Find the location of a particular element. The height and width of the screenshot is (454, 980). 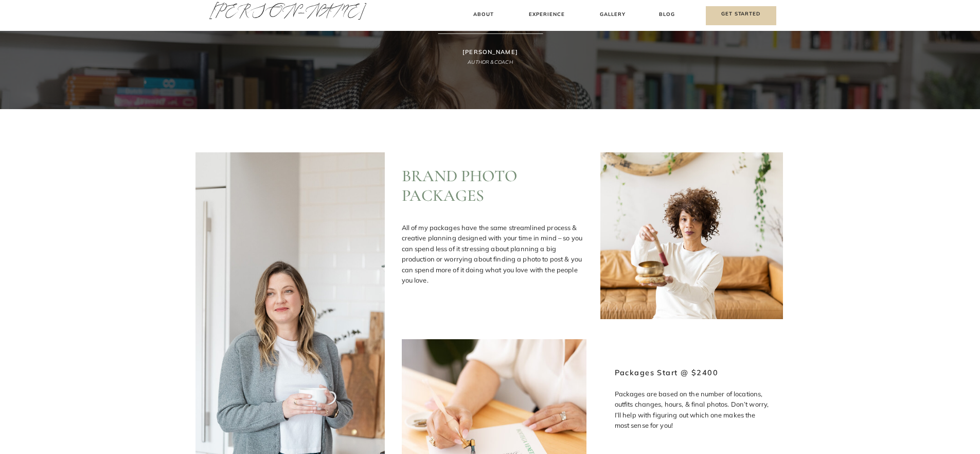

a: Experience is located at coordinates (547, 15).